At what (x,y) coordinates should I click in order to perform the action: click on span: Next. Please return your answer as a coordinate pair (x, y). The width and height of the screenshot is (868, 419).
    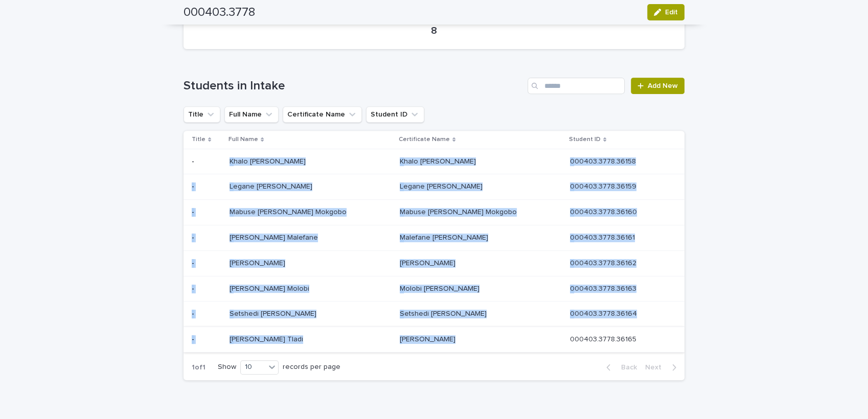
    Looking at the image, I should click on (657, 367).